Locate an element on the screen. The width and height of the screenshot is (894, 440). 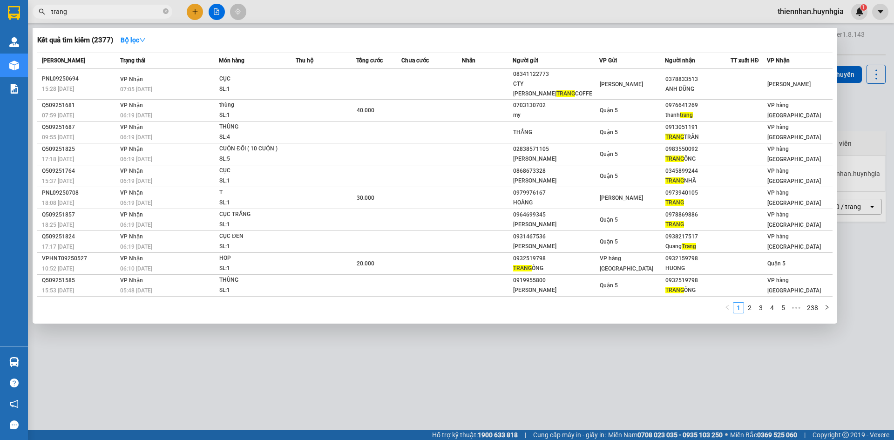
li: 238 is located at coordinates (813, 308).